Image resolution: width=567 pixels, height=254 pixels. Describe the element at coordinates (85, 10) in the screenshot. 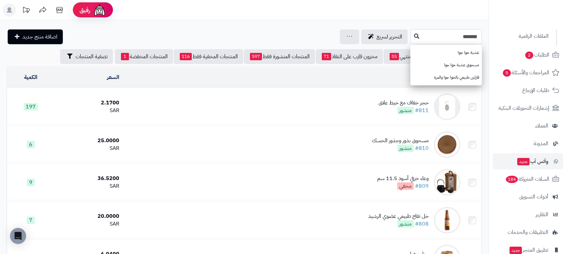

I see `span: رفيق` at that location.